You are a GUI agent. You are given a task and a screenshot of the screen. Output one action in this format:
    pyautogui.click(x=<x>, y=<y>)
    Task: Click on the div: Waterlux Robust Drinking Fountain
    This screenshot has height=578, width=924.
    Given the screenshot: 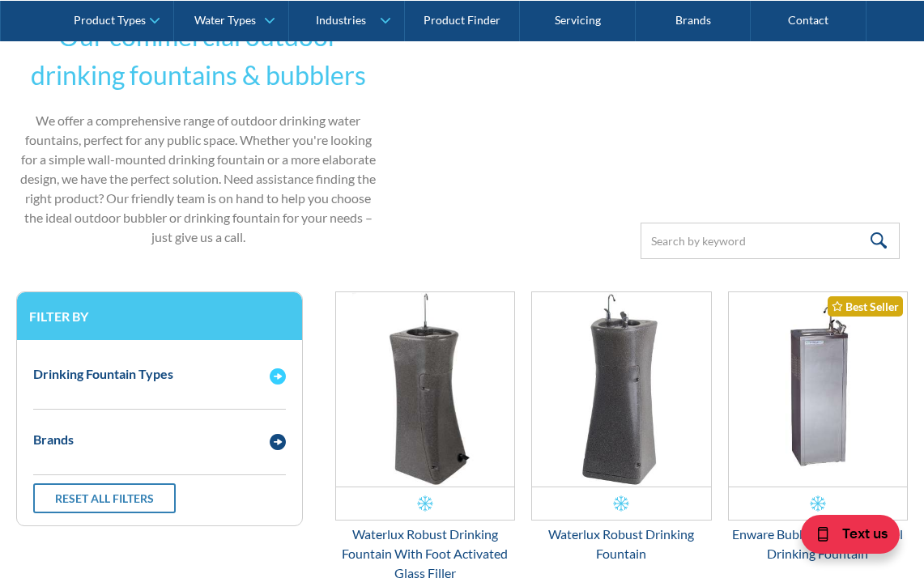 What is the action you would take?
    pyautogui.click(x=621, y=544)
    